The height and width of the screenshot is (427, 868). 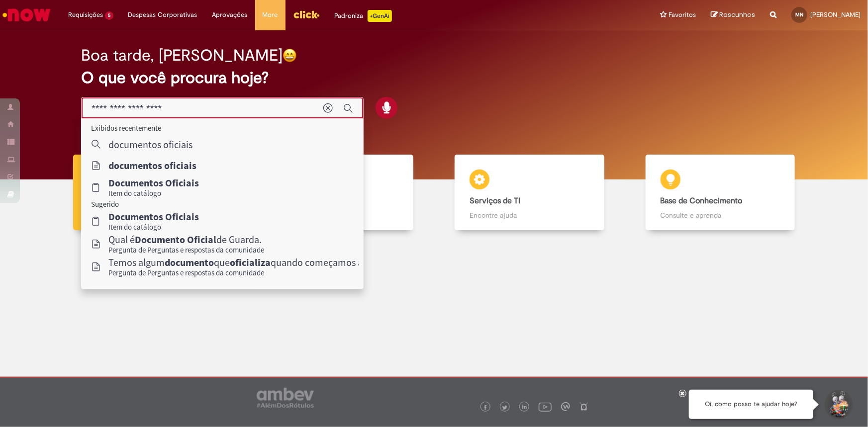 What do you see at coordinates (530, 192) in the screenshot?
I see `a: Serviços de TI Encontre ajuda` at bounding box center [530, 192].